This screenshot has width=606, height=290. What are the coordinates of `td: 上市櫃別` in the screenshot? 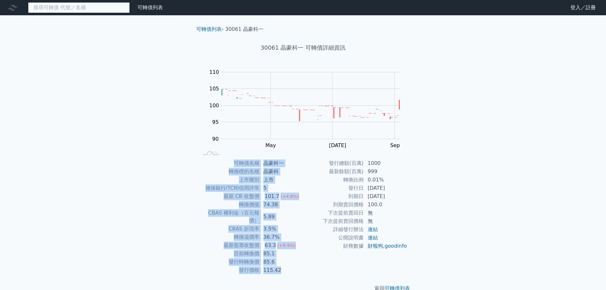 It's located at (229, 180).